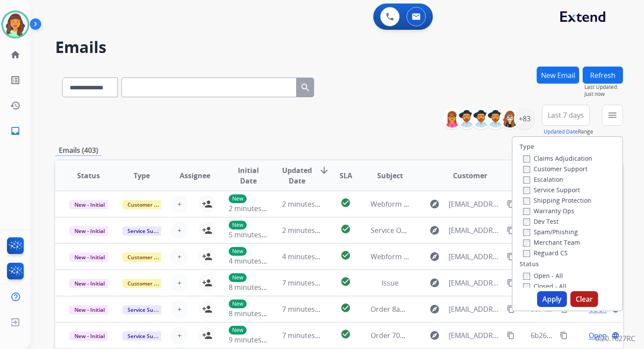 This screenshot has width=644, height=349. Describe the element at coordinates (550, 232) in the screenshot. I see `label: Spam/Phishing` at that location.